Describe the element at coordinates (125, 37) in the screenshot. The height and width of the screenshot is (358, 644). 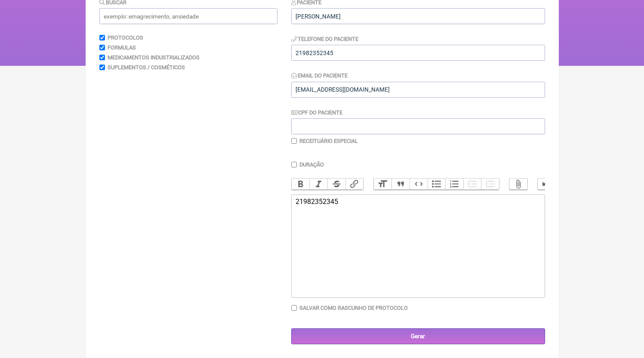
I see `label: Protocolos` at that location.